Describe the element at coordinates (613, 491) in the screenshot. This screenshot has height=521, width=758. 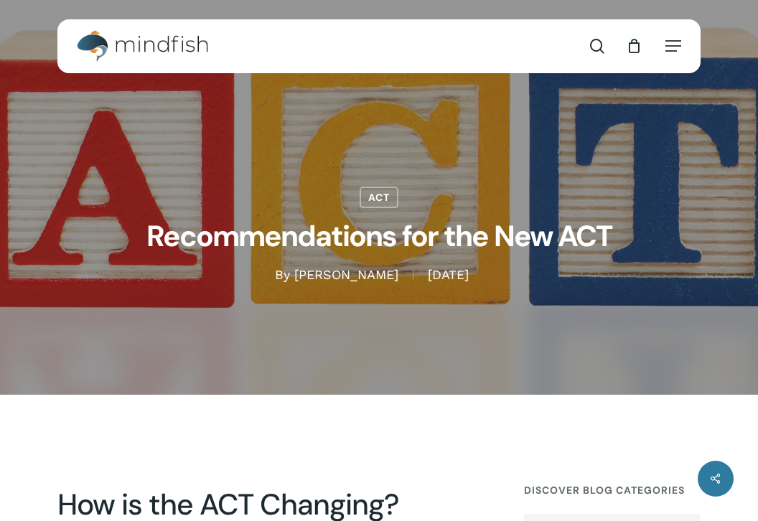
I see `h4: Discover Blog Categories` at that location.